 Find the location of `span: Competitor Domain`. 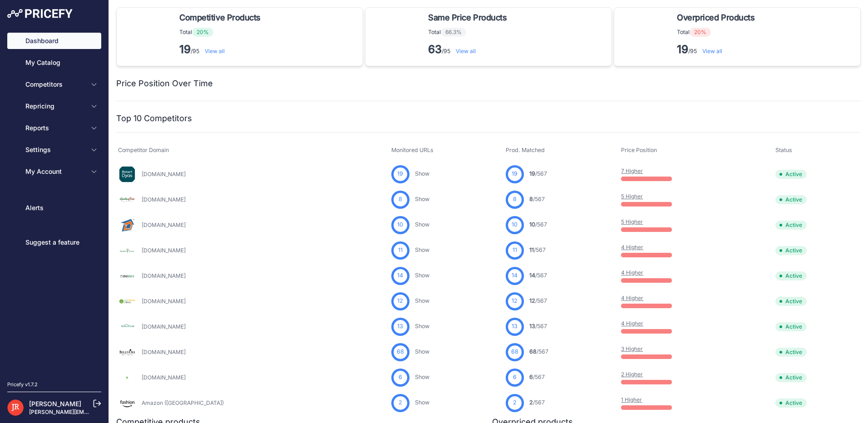

span: Competitor Domain is located at coordinates (144, 150).